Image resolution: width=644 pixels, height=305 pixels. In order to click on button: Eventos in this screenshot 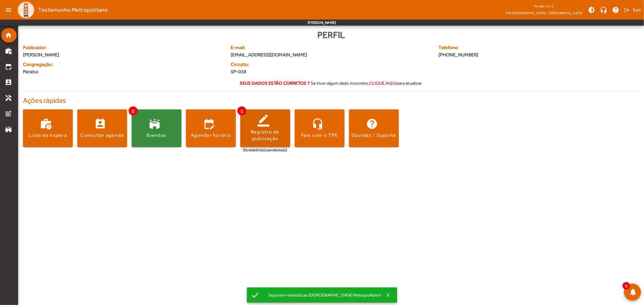, I will do `click(156, 128)`.